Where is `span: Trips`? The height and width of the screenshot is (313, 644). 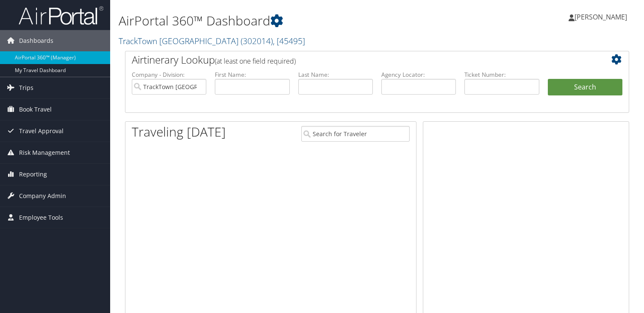 span: Trips is located at coordinates (26, 88).